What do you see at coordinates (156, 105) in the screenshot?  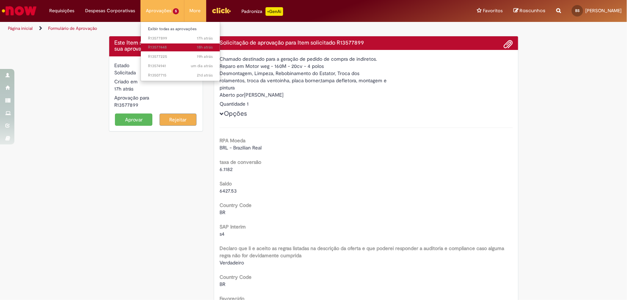 I see `div: R13577899` at bounding box center [156, 105].